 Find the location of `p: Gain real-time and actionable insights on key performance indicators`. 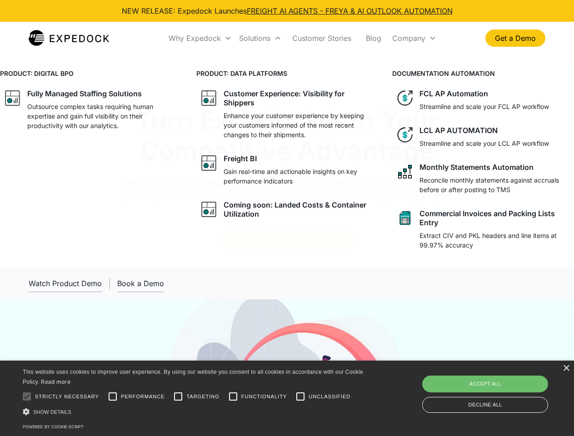

p: Gain real-time and actionable insights on key performance indicators is located at coordinates (299, 176).